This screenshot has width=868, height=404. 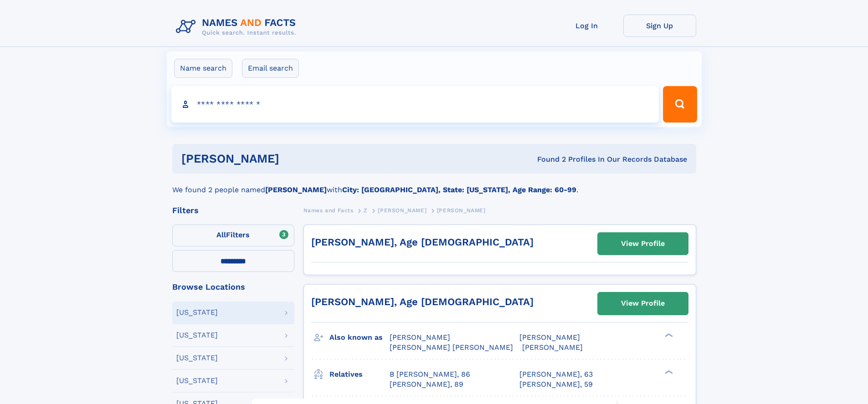 What do you see at coordinates (547, 160) in the screenshot?
I see `div: Found 2 Profiles In Our Records Database` at bounding box center [547, 160].